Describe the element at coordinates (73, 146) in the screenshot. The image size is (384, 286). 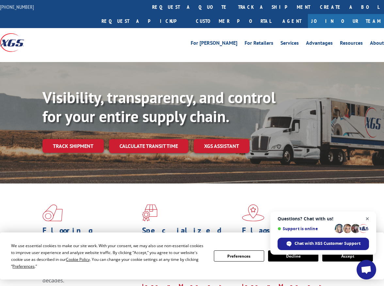
I see `a: Track shipment` at that location.